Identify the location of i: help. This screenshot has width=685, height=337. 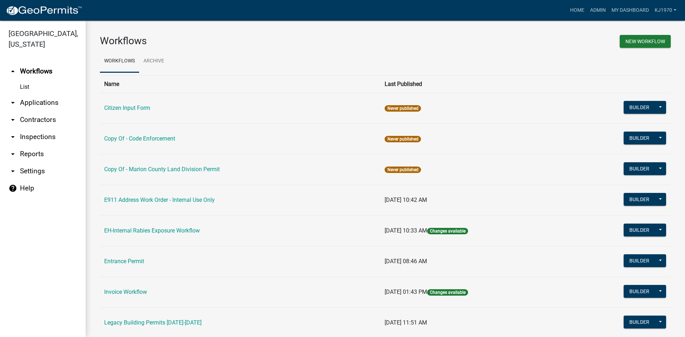
(13, 188).